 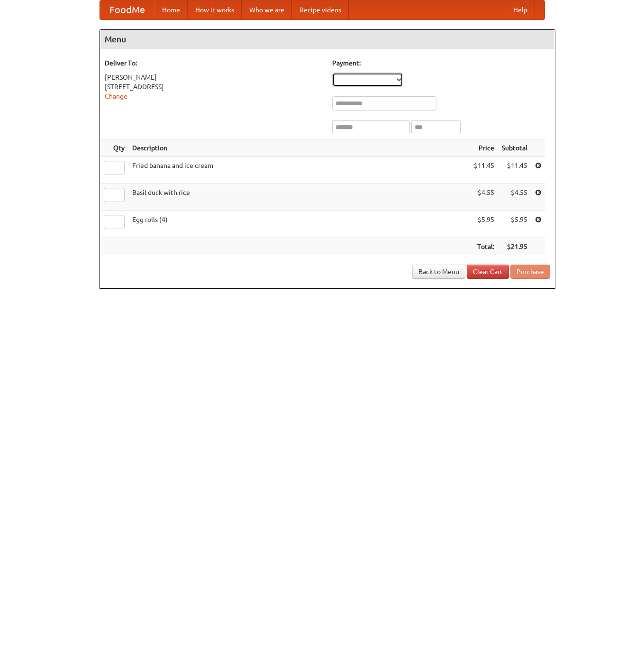 I want to click on h5: Deliver To:, so click(x=214, y=63).